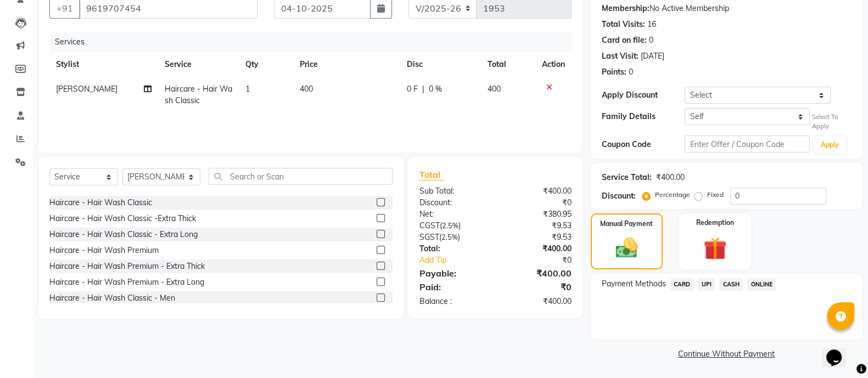 The width and height of the screenshot is (868, 378). What do you see at coordinates (453, 301) in the screenshot?
I see `div: Balance :` at bounding box center [453, 301].